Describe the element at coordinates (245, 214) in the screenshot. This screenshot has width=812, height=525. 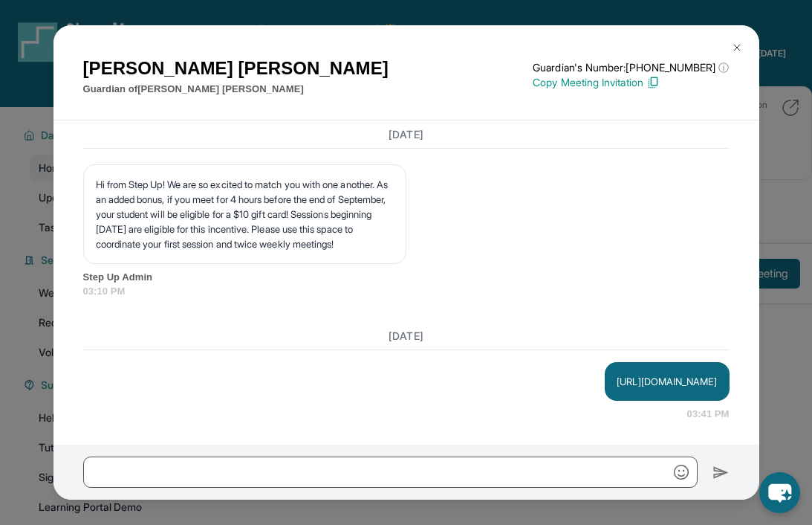
I see `p: Hi from Step Up! We are so excited to match you with one another. As an added bonus, if you meet ...` at that location.